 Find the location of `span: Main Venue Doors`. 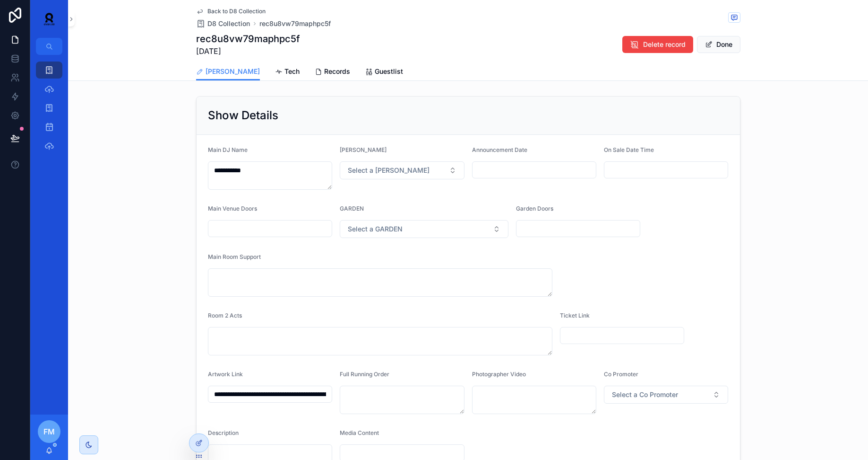

span: Main Venue Doors is located at coordinates (233, 208).